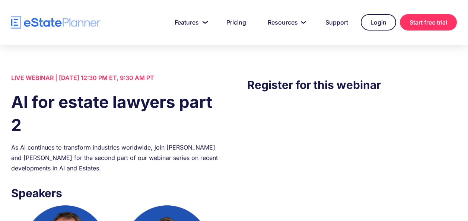 This screenshot has width=468, height=221. What do you see at coordinates (428, 22) in the screenshot?
I see `a: Start free trial` at bounding box center [428, 22].